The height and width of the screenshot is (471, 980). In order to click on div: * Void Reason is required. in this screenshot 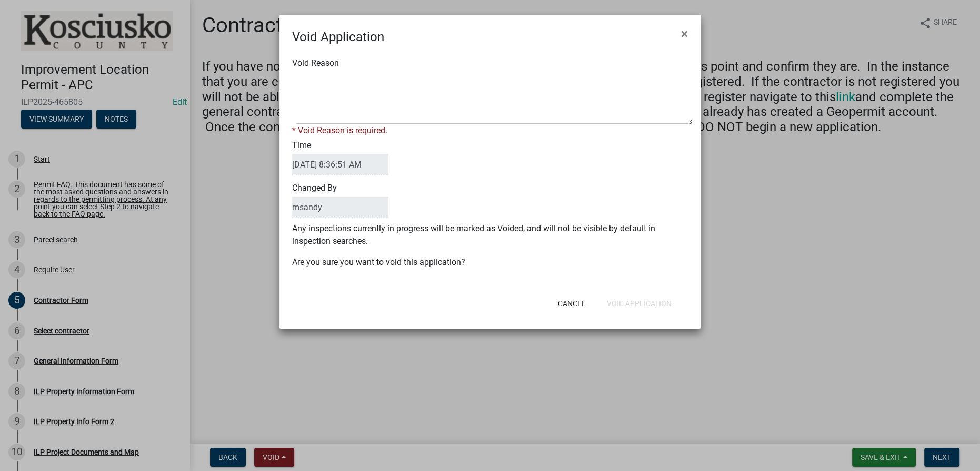, I will do `click(490, 131)`.